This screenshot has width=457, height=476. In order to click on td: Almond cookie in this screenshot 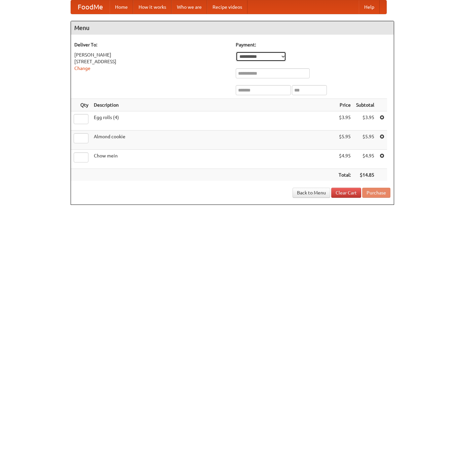, I will do `click(214, 140)`.